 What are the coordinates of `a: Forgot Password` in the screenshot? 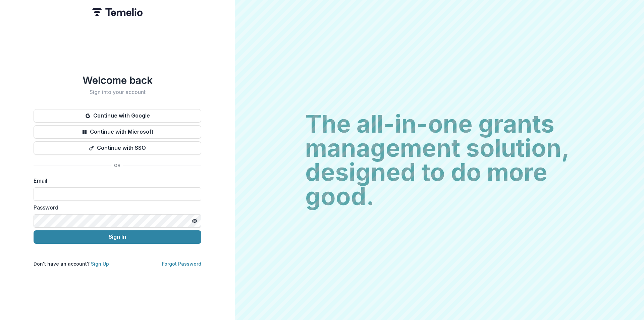 It's located at (181, 263).